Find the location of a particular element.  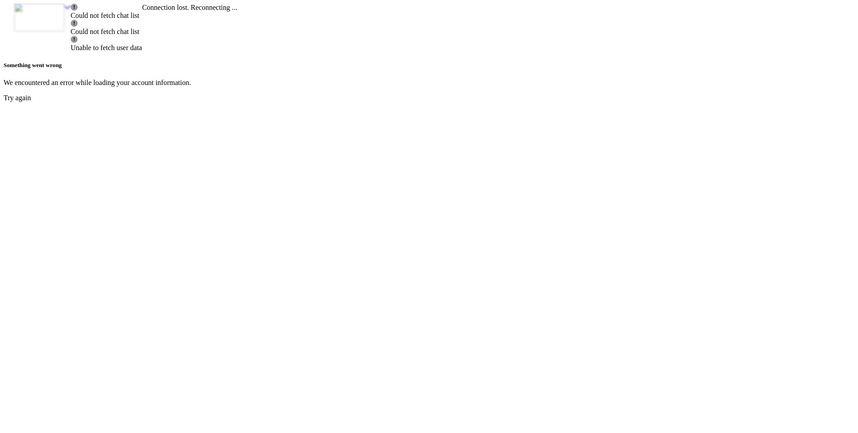

div: Connection lost. Reconnecting ... is located at coordinates (190, 8).